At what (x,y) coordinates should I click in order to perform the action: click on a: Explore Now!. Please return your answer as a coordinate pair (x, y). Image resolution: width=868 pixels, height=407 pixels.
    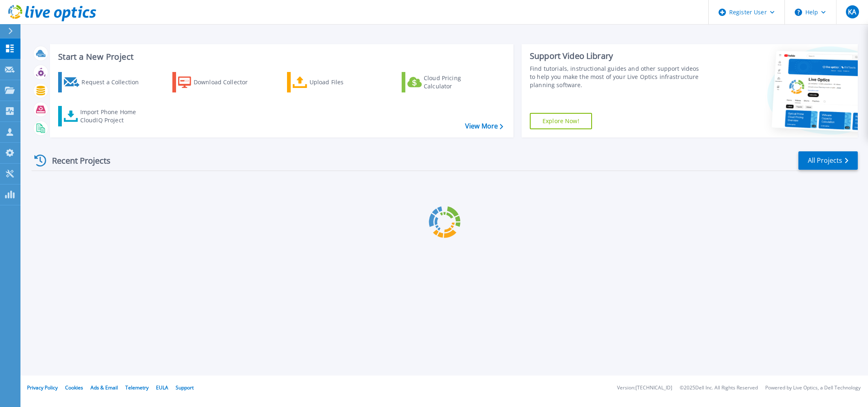
    Looking at the image, I should click on (561, 121).